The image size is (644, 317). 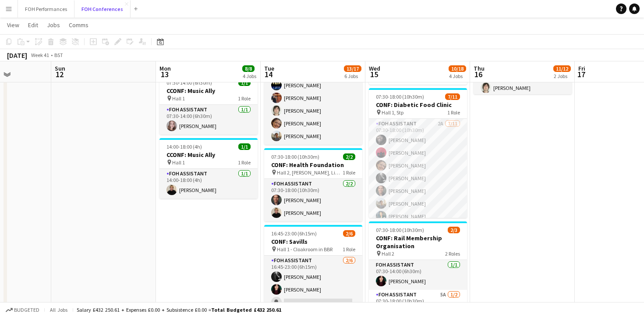 What do you see at coordinates (313, 83) in the screenshot?
I see `div: 07:30-18:00 (10h30m)6/6CONF: Diabetic Food Clinic Hall 11 RoleFOH Assistant6/607:30-18:00 (10h30m...` at bounding box center [313, 83].